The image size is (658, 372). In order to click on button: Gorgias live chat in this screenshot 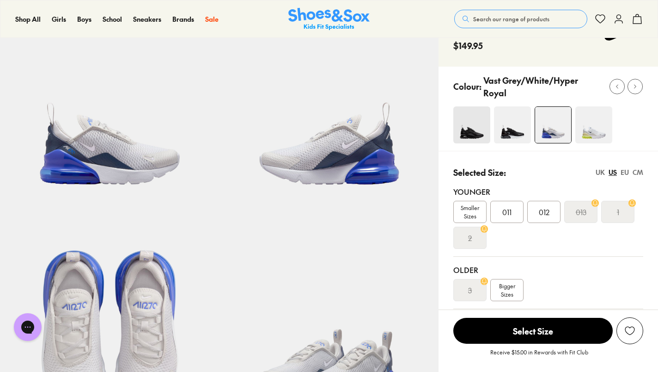, I will do `click(18, 17)`.